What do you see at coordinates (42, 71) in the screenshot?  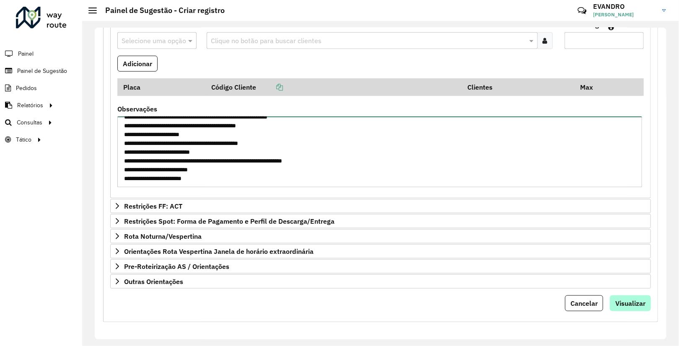 I see `span: Painel de Sugestão` at bounding box center [42, 71].